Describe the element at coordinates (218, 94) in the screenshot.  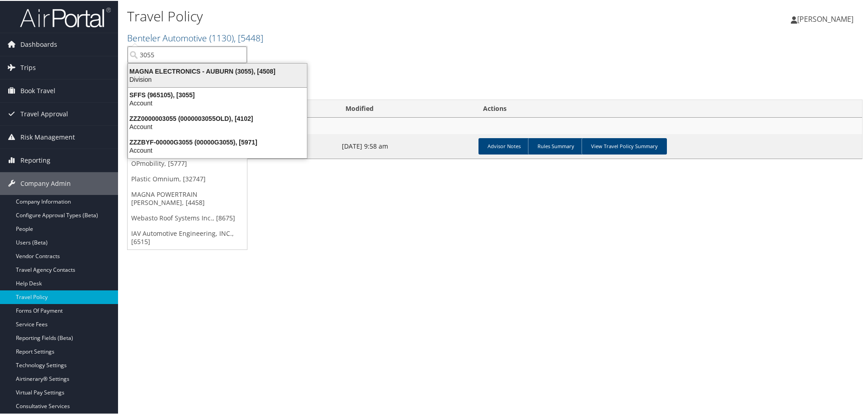
I see `div: SFFS (965105), [3055]` at that location.